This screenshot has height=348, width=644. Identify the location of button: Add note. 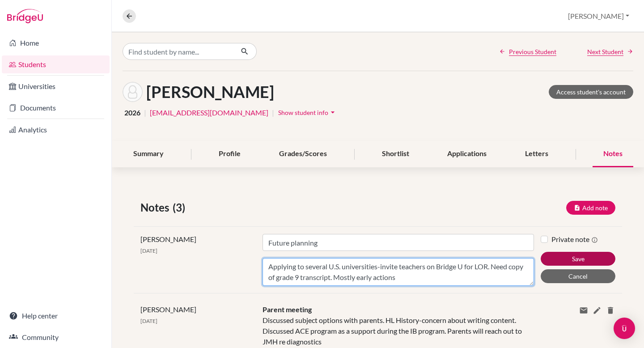
(591, 208).